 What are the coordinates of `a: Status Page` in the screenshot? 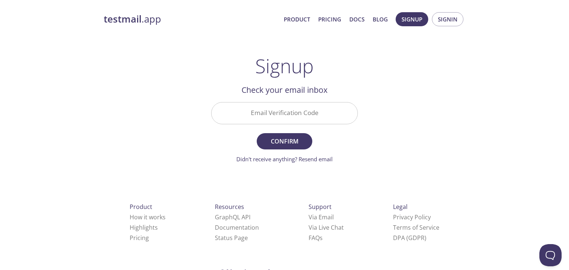 It's located at (231, 238).